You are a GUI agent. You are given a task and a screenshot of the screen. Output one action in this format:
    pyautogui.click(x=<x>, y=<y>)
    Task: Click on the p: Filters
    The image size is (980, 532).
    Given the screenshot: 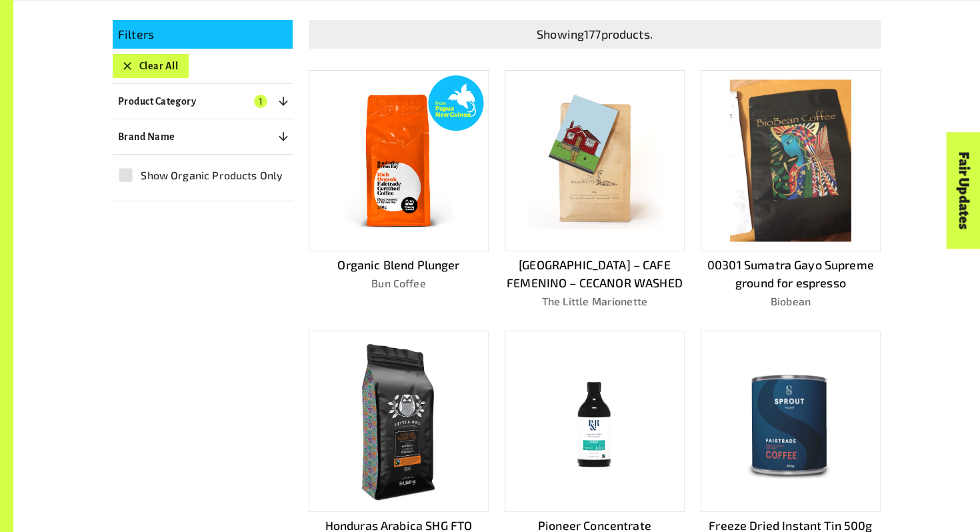 What is the action you would take?
    pyautogui.click(x=202, y=34)
    